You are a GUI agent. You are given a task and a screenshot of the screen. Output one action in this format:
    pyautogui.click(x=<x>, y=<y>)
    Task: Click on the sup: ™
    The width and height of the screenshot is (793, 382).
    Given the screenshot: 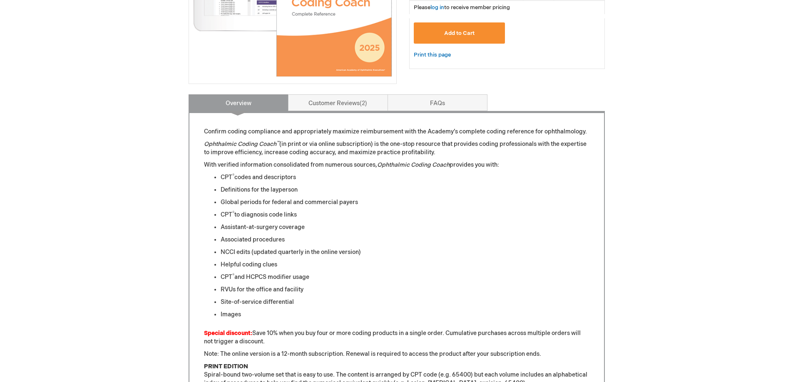 What is the action you would take?
    pyautogui.click(x=277, y=143)
    